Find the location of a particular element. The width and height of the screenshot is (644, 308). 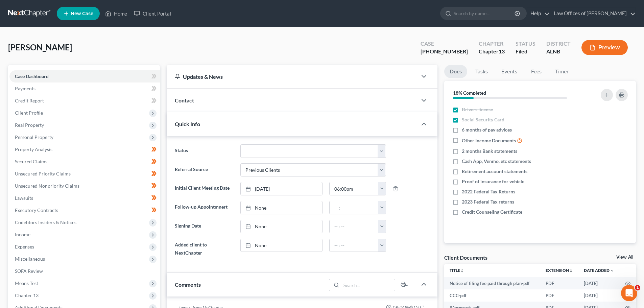

span: Unsecured Priority Claims is located at coordinates (43, 173).